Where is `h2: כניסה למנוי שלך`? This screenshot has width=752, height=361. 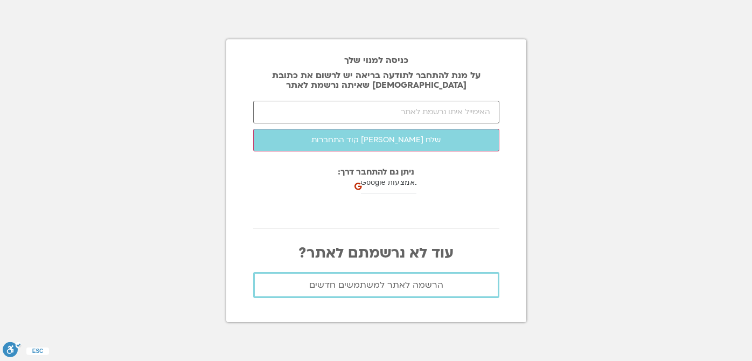 h2: כניסה למנוי שלך is located at coordinates (376, 60).